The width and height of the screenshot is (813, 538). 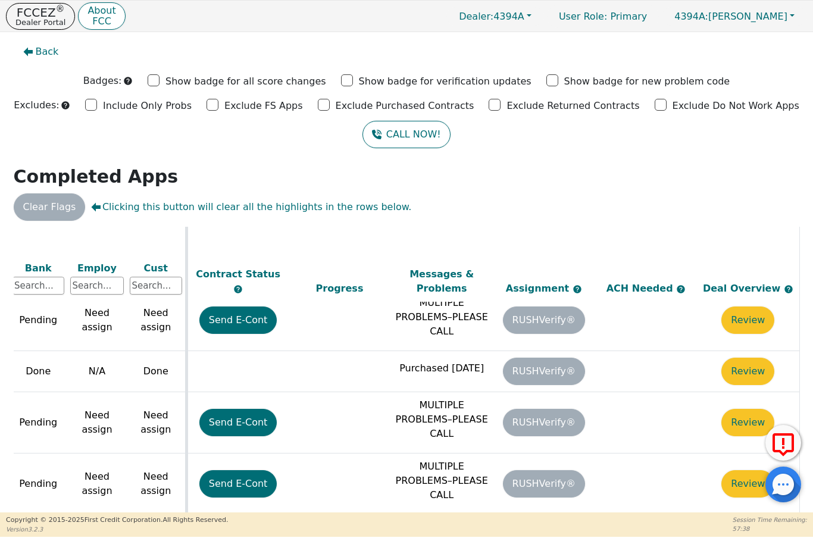 What do you see at coordinates (405, 106) in the screenshot?
I see `p: Exclude Purchased Contracts` at bounding box center [405, 106].